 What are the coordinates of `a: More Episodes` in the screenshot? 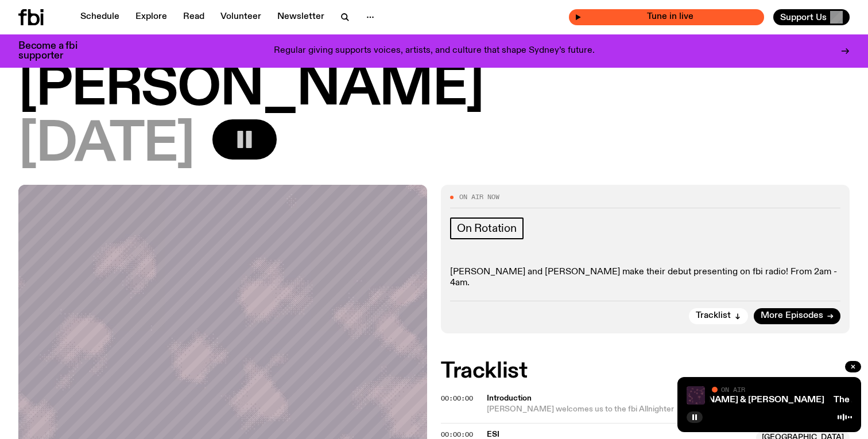 It's located at (797, 316).